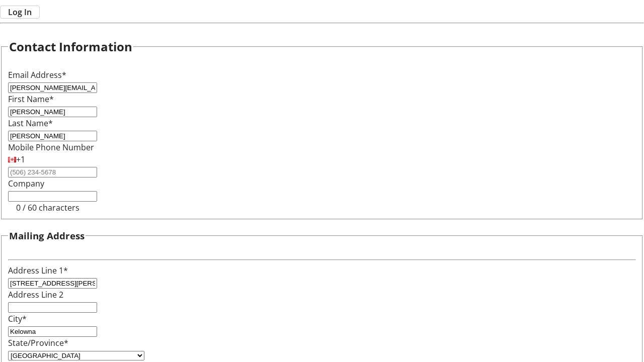 The width and height of the screenshot is (644, 362). I want to click on label: City*, so click(18, 319).